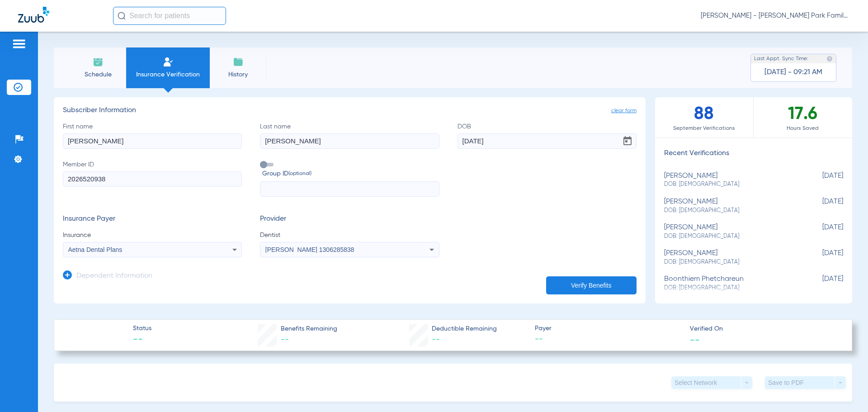 The image size is (868, 412). Describe the element at coordinates (624, 111) in the screenshot. I see `span: clear form` at that location.